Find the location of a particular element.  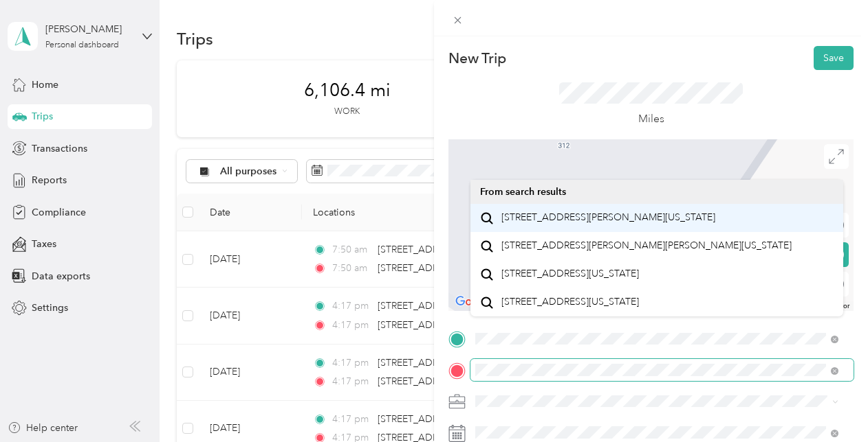

p: Miles is located at coordinates (651, 119).